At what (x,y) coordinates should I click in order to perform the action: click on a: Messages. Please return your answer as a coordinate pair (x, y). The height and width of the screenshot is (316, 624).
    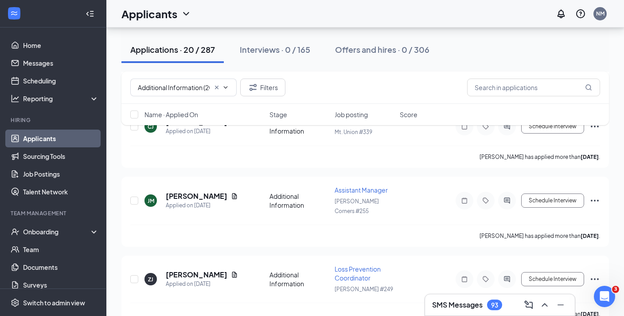
    Looking at the image, I should click on (61, 63).